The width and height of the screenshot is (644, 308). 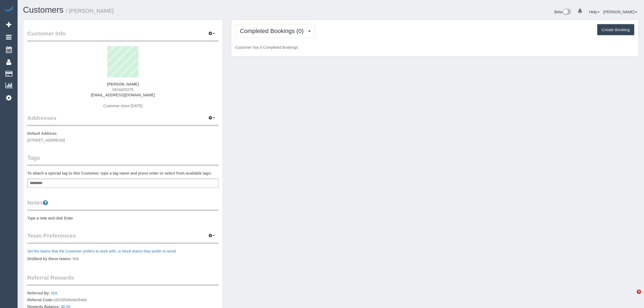 I want to click on a: Customers, so click(x=43, y=10).